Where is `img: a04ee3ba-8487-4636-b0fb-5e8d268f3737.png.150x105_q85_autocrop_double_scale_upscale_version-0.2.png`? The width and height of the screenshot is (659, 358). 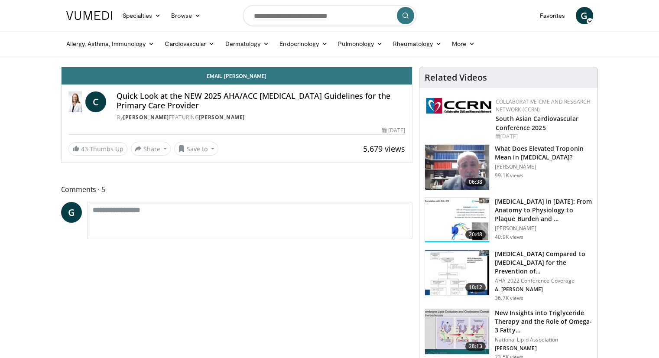 img: a04ee3ba-8487-4636-b0fb-5e8d268f3737.png.150x105_q85_autocrop_double_scale_upscale_version-0.2.png is located at coordinates (459, 106).